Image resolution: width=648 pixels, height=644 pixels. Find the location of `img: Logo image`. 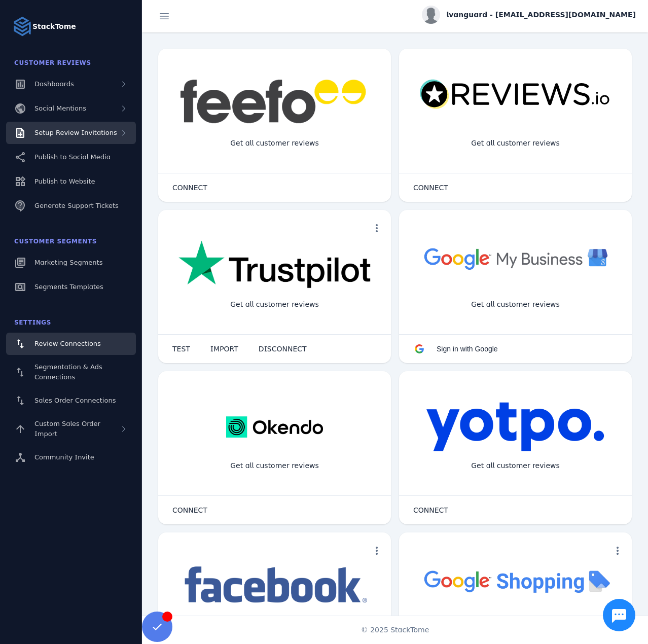

img: Logo image is located at coordinates (23, 26).